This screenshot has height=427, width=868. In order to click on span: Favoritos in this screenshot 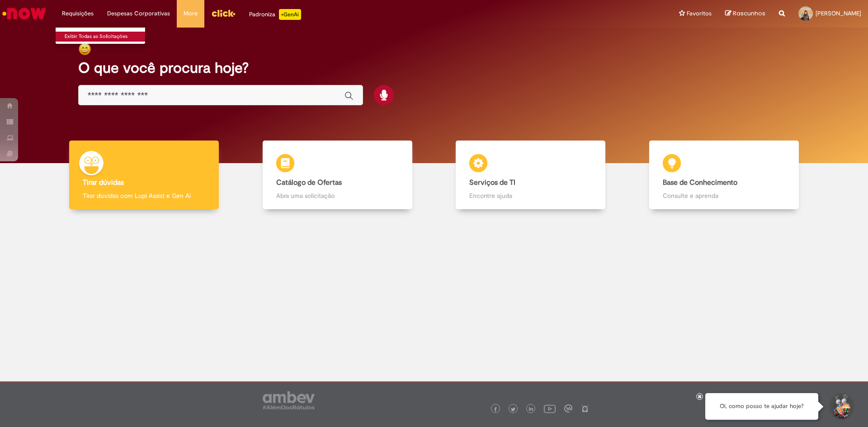, I will do `click(699, 13)`.